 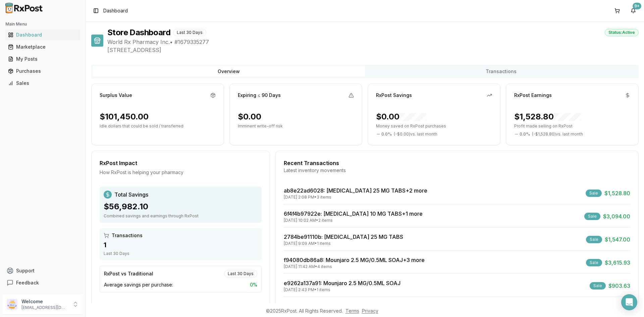 What do you see at coordinates (43, 35) in the screenshot?
I see `a: Dashboard` at bounding box center [43, 35].